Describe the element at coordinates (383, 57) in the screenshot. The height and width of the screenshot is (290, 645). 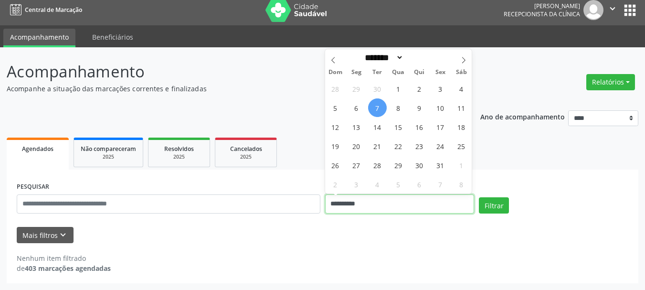
I see `select: Month` at that location.